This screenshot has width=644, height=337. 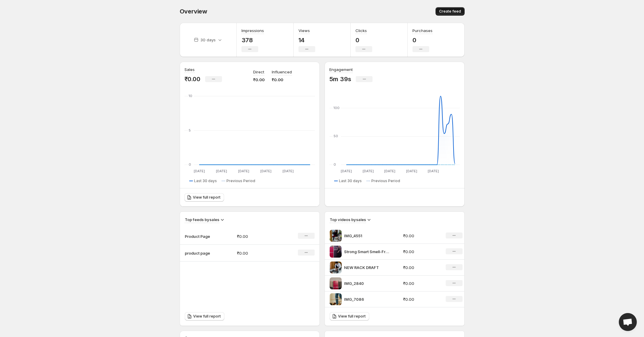 I want to click on img: IMG_2840, so click(x=335, y=284).